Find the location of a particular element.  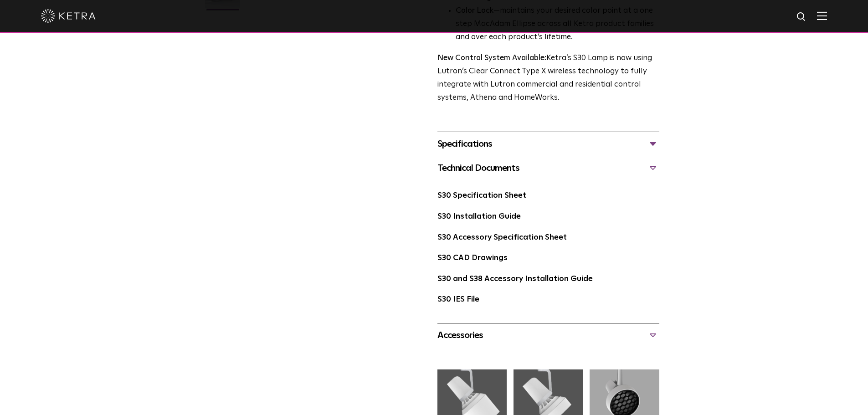

strong: New Control System Available: is located at coordinates (491, 58).